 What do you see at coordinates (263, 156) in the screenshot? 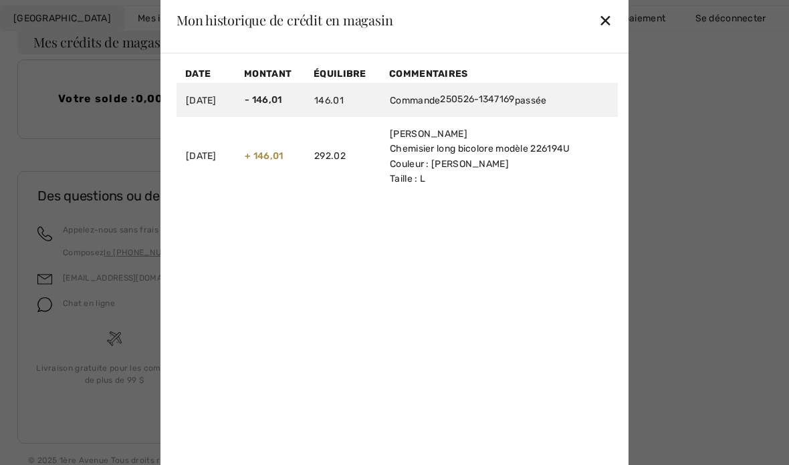
I see `font: + 146,01` at bounding box center [263, 156].